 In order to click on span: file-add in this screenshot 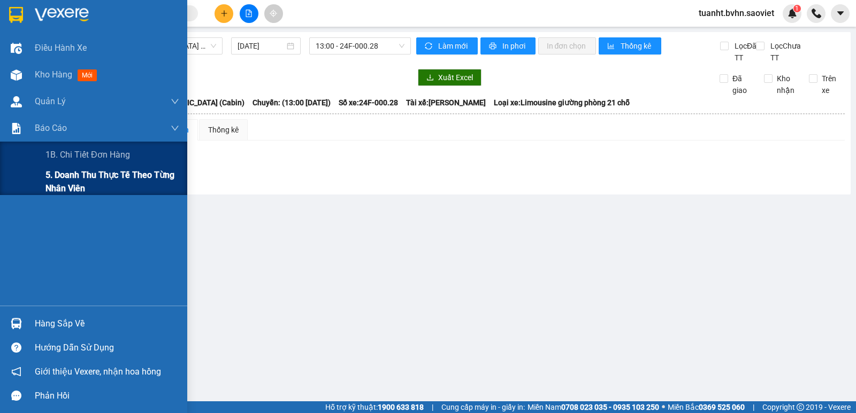, I will do `click(249, 13)`.